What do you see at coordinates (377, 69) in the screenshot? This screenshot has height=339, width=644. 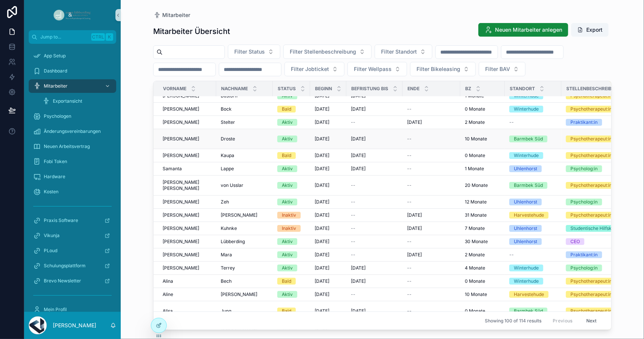 I see `button: Select Button` at bounding box center [377, 69].